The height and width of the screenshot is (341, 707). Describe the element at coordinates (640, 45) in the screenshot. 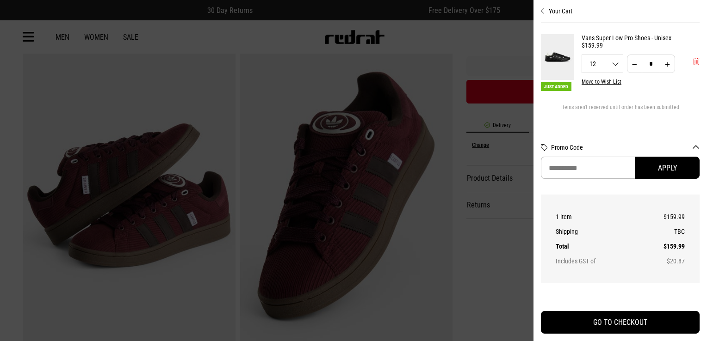

I see `div: $159.99` at that location.